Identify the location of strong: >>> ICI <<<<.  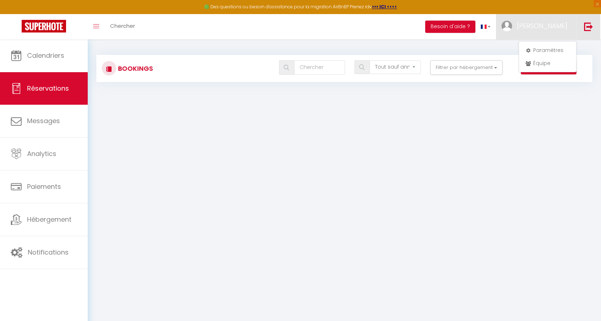
(384, 6).